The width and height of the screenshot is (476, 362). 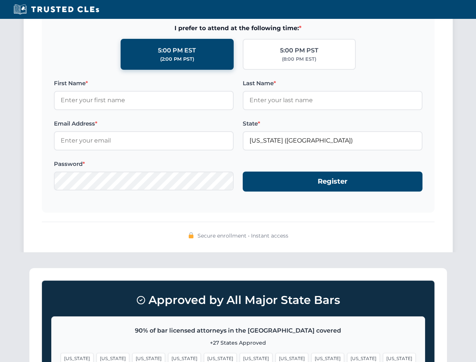 What do you see at coordinates (332, 141) in the screenshot?
I see `input: Florida (FL)` at bounding box center [332, 141].